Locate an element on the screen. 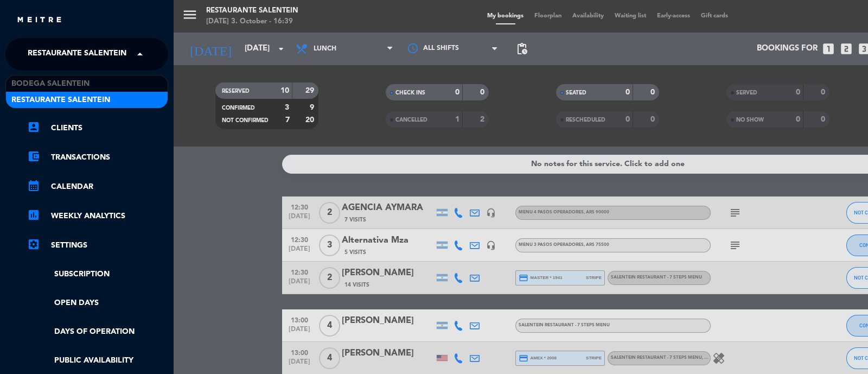  a: account_boxClients is located at coordinates (97, 128).